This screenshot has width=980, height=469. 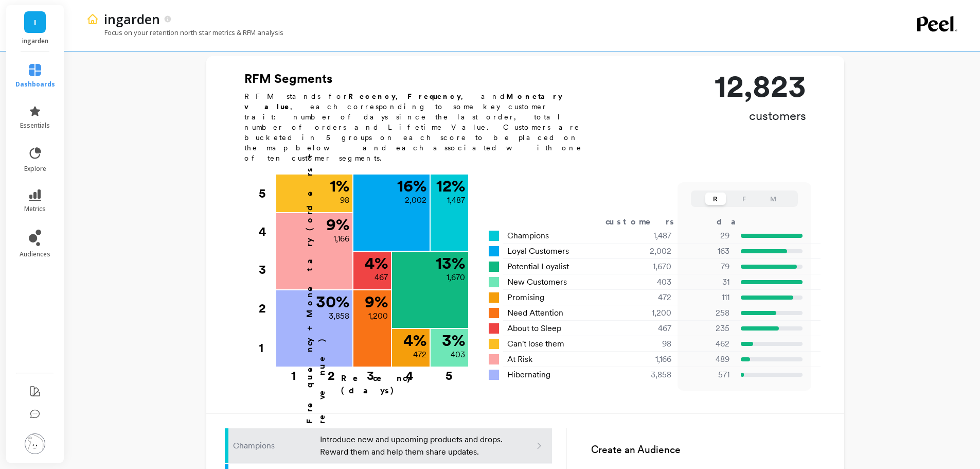 I want to click on p: 12 %, so click(x=451, y=186).